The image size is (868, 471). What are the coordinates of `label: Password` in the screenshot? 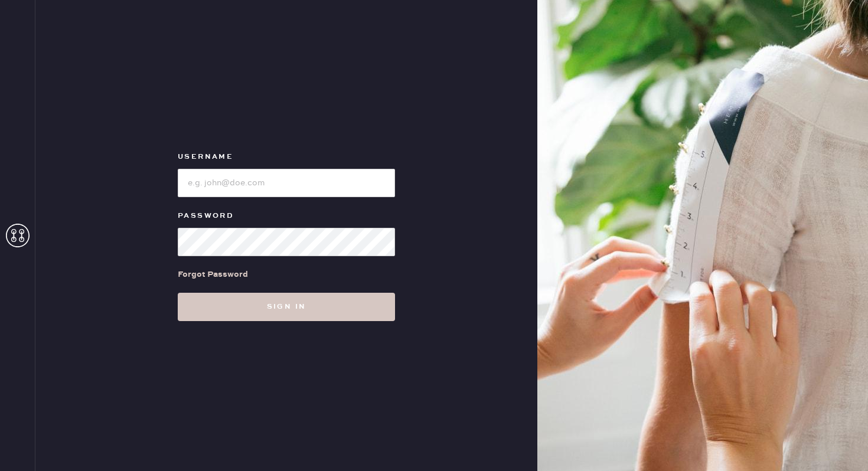 It's located at (286, 216).